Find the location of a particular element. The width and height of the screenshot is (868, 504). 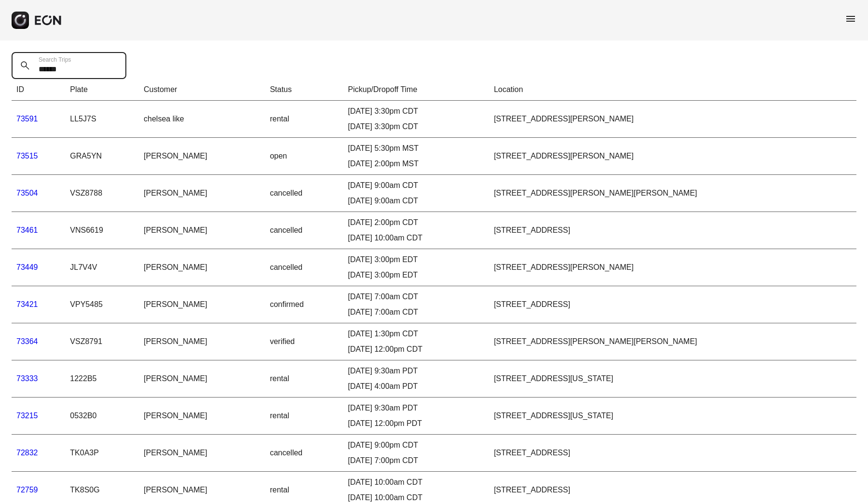

a: 73333 is located at coordinates (27, 378).